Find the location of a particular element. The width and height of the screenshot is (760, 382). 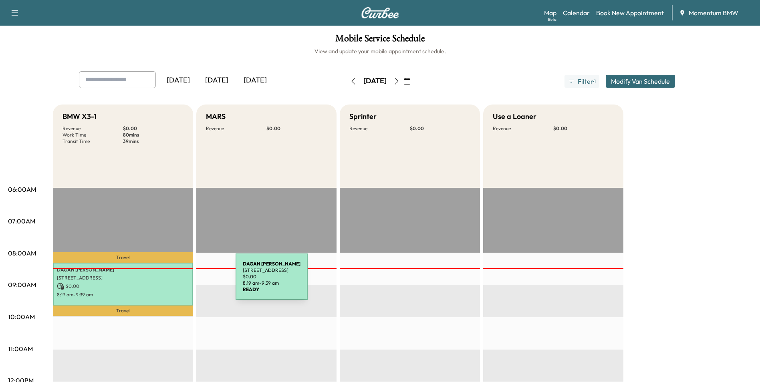

h5: BMW X3-1 is located at coordinates (79, 117).